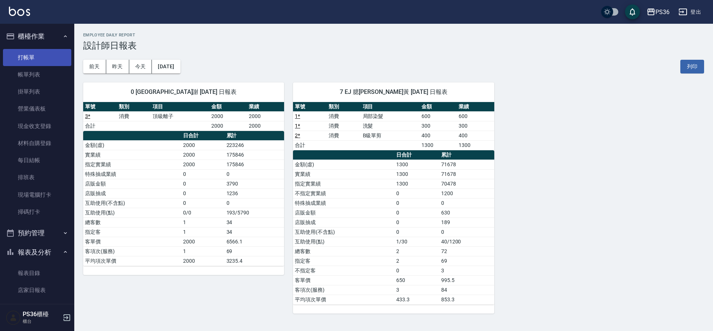  What do you see at coordinates (344, 281) in the screenshot?
I see `td: 客單價` at bounding box center [344, 281].